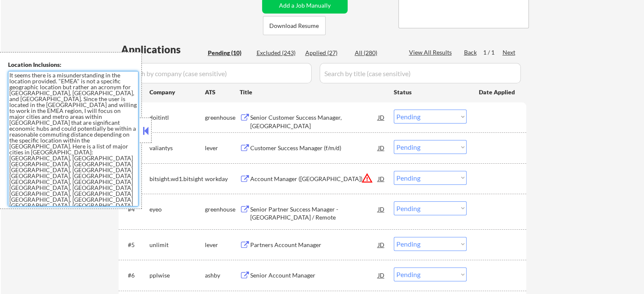 This screenshot has height=294, width=644. What do you see at coordinates (229, 53) in the screenshot?
I see `div: Pending (10)` at bounding box center [229, 53].